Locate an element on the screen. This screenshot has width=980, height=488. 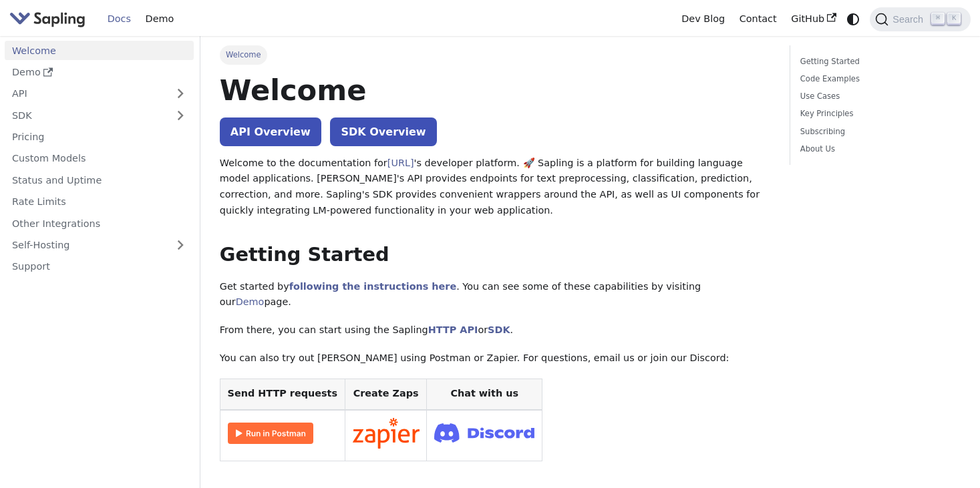
a: Use Cases is located at coordinates (878, 96).